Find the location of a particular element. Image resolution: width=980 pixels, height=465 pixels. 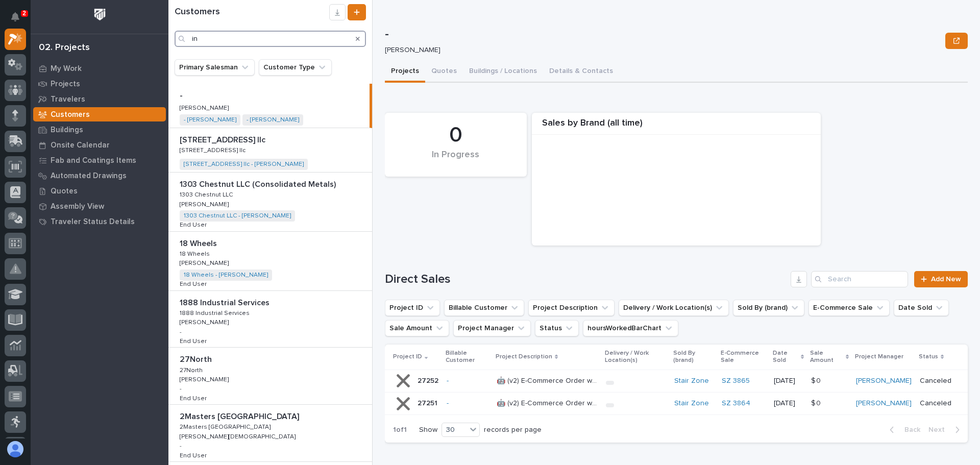

a: Travelers is located at coordinates (100, 99).